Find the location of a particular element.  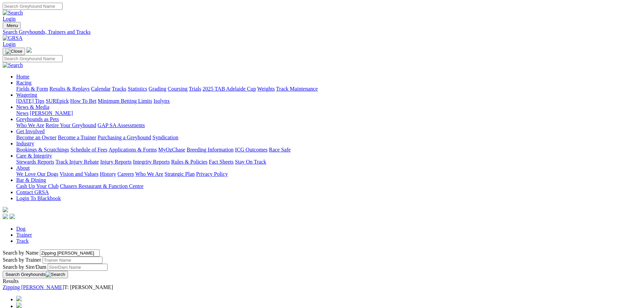

input: Search by Greyhound name is located at coordinates (70, 253).